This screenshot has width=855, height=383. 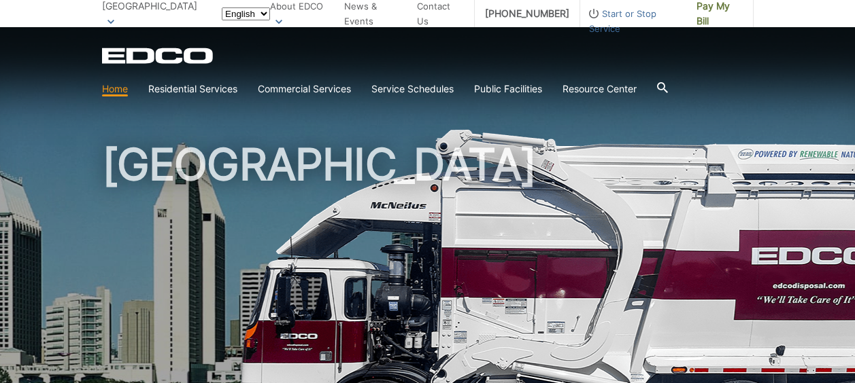 I want to click on a: Public Facilities, so click(x=508, y=89).